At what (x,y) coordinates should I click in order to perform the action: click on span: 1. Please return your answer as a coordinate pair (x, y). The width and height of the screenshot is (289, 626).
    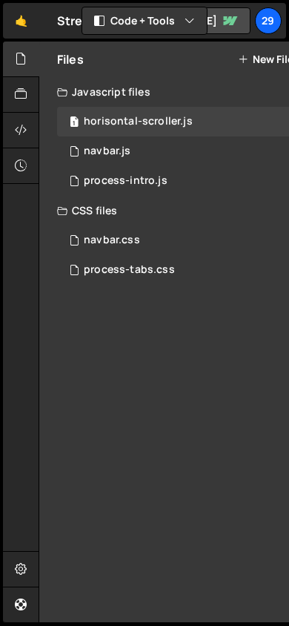
    Looking at the image, I should click on (74, 123).